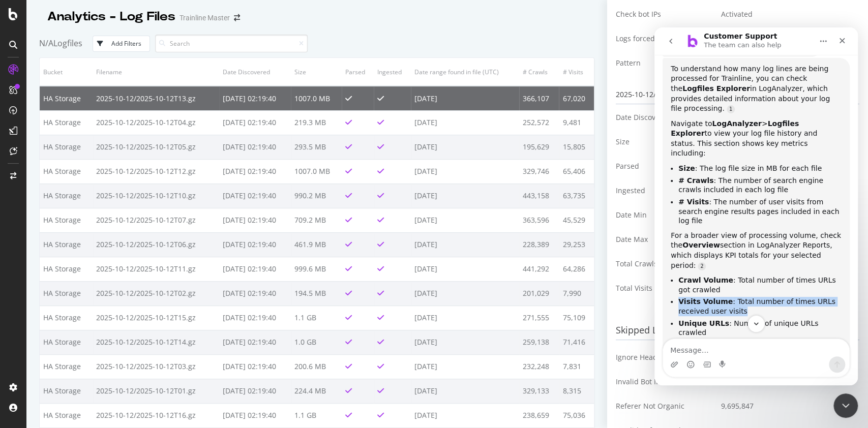 The width and height of the screenshot is (868, 428). I want to click on td: Size, so click(664, 142).